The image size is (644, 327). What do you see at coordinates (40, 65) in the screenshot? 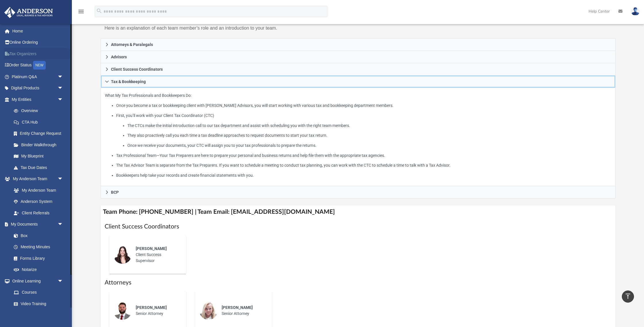
I see `div: NEW` at bounding box center [40, 65].